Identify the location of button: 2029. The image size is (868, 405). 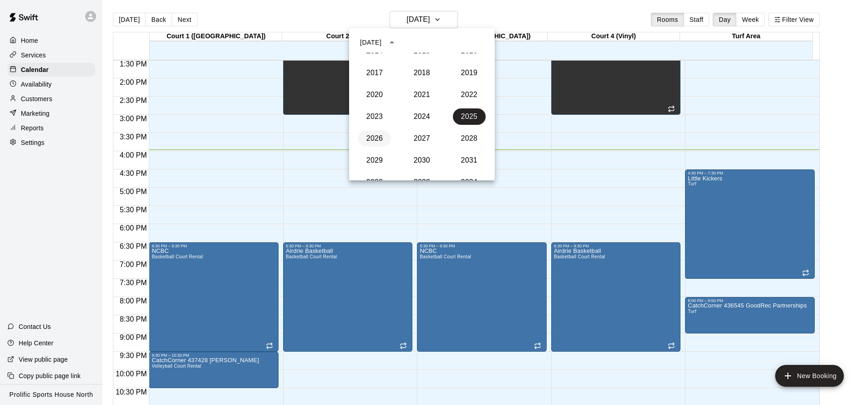
(375, 160).